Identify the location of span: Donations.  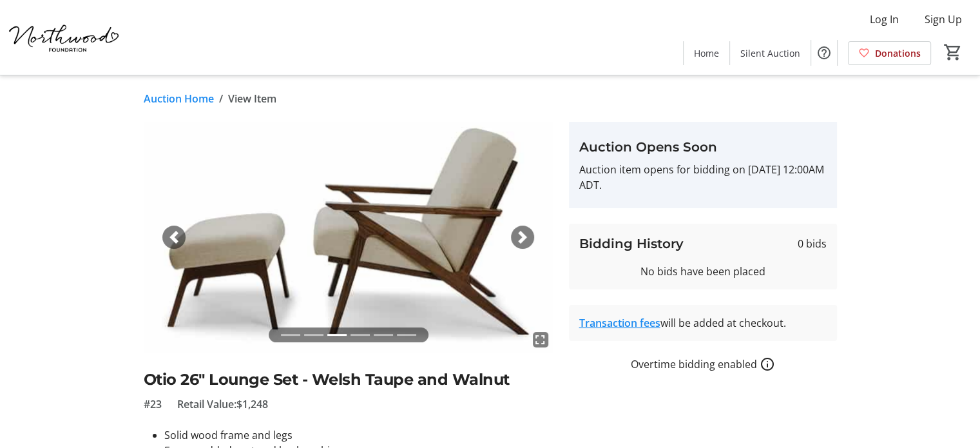
(897, 53).